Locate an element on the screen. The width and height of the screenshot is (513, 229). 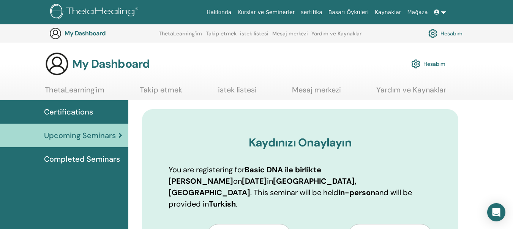
a: sertifika is located at coordinates (311, 12).